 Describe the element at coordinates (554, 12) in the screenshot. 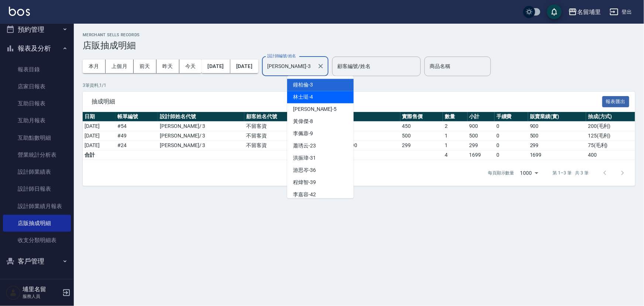

I see `button: save` at that location.